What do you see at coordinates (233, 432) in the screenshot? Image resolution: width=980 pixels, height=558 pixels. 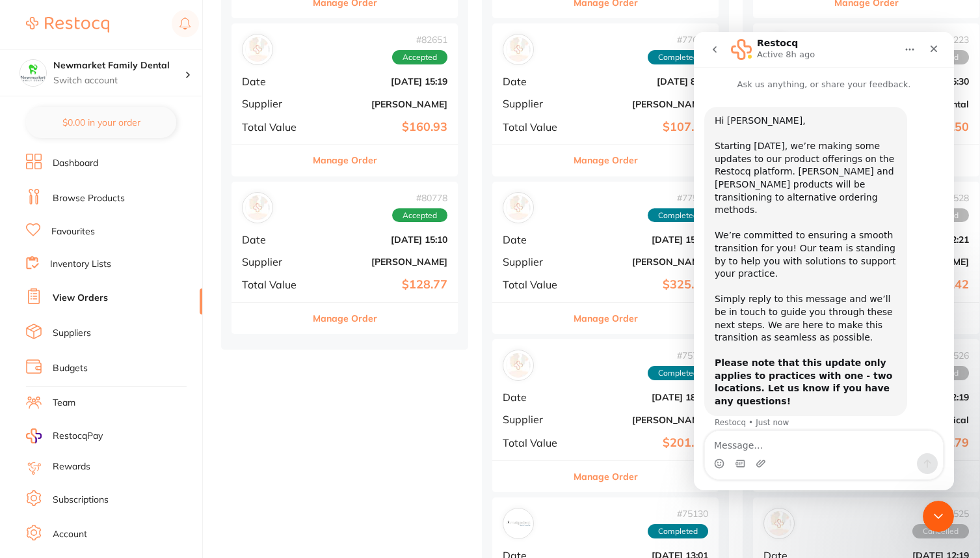 I see `button: Send a message…` at bounding box center [233, 432].